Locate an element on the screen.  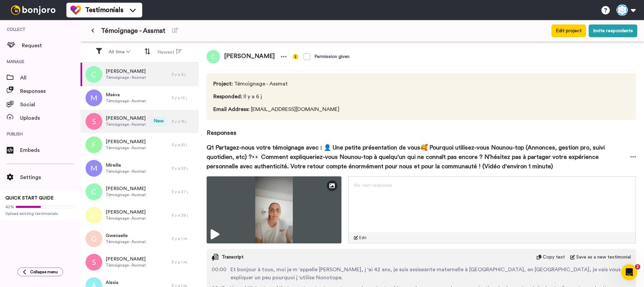
span: Mireille is located at coordinates (125, 165).